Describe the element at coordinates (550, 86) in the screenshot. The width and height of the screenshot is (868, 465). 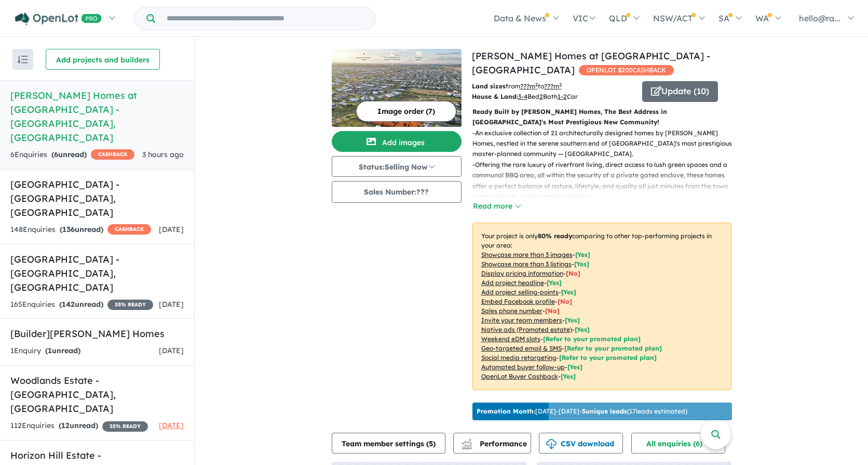
I see `span: to` at that location.